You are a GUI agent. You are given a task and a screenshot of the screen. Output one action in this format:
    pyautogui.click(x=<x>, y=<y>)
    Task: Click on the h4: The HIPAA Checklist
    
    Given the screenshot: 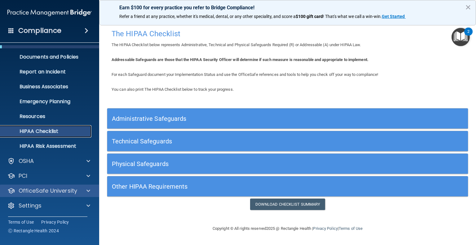 What is the action you would take?
    pyautogui.click(x=288, y=34)
    